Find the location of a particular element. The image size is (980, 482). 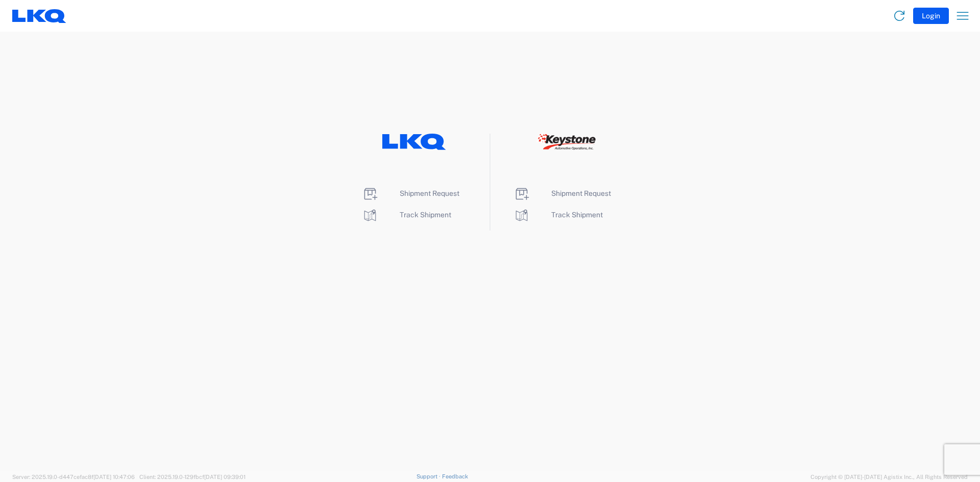

button: Login is located at coordinates (931, 16).